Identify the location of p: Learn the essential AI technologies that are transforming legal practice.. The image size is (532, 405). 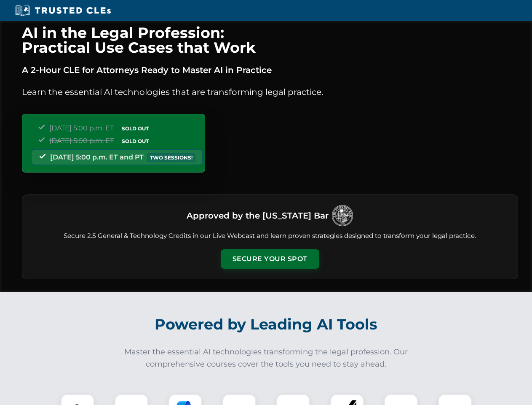
(270, 92).